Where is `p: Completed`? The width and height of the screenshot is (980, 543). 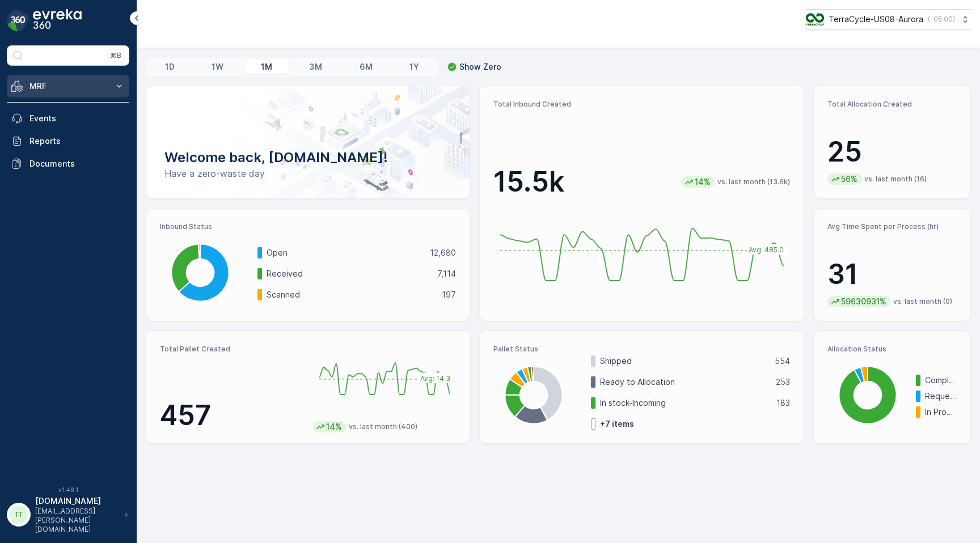
p: Completed is located at coordinates (941, 380).